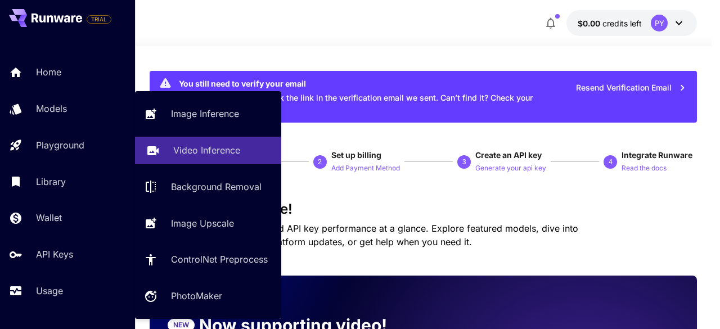 This screenshot has height=329, width=720. Describe the element at coordinates (464, 162) in the screenshot. I see `p: 3` at that location.